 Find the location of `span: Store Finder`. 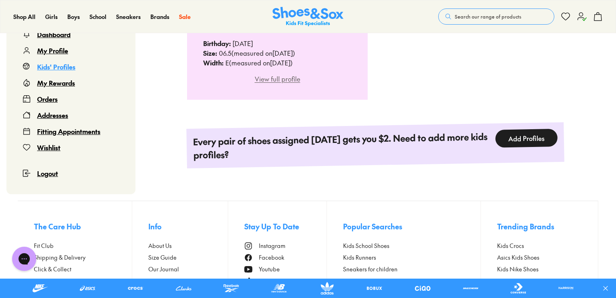

span: Store Finder is located at coordinates (164, 280).